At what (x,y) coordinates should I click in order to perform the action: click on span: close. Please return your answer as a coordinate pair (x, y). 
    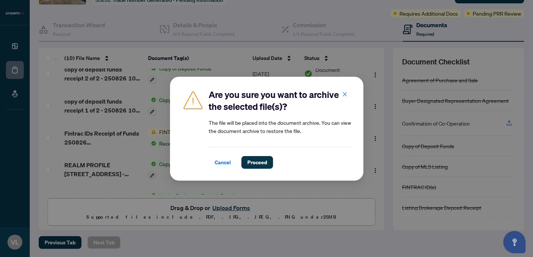
    Looking at the image, I should click on (345, 94).